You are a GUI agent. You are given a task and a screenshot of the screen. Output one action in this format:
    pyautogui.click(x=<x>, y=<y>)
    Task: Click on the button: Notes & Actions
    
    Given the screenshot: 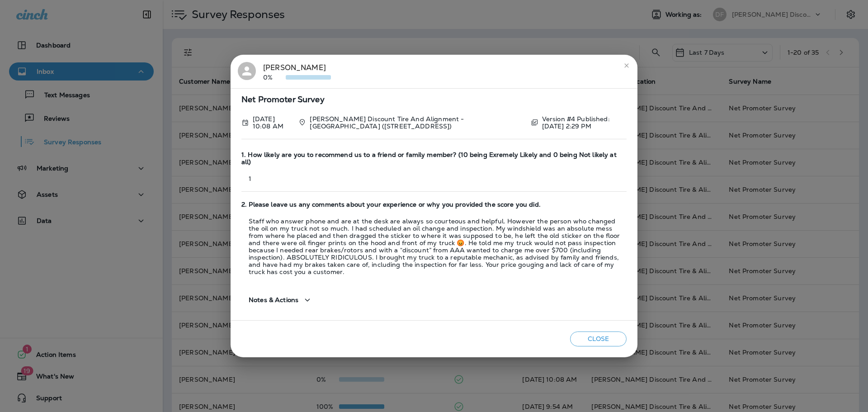 What is the action you would take?
    pyautogui.click(x=281, y=300)
    